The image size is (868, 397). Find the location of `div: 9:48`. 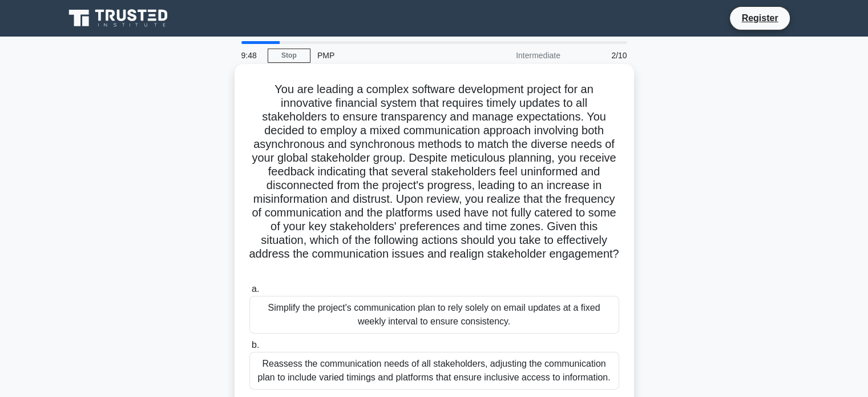

div: 9:48 is located at coordinates (251, 55).